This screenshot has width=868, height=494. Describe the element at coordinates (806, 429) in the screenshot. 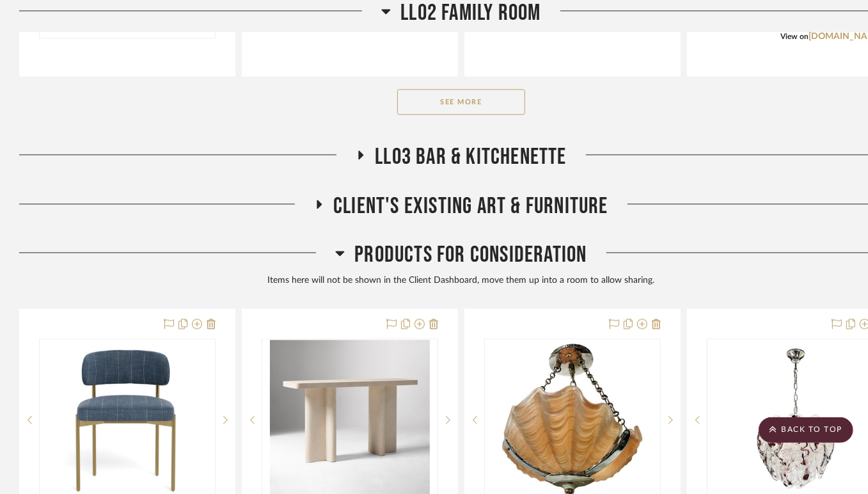

I see `scroll-to-top-button: BACK TO TOP` at that location.